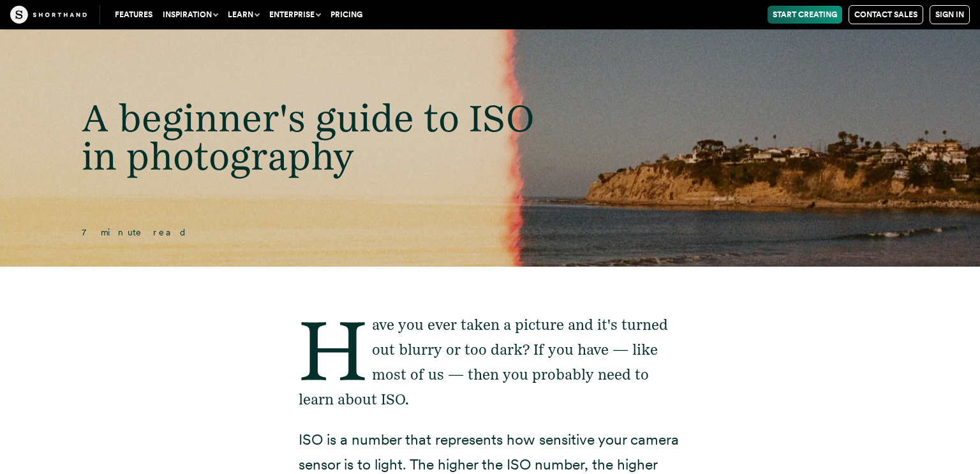 The height and width of the screenshot is (474, 980). I want to click on a: Pricing, so click(347, 14).